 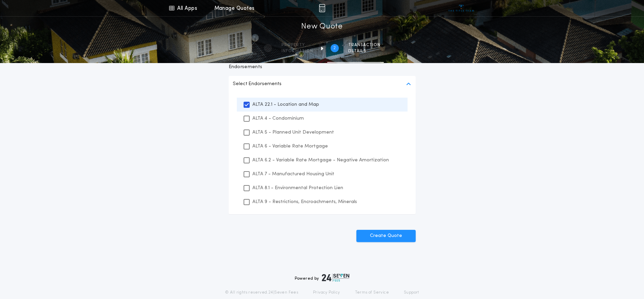 What do you see at coordinates (372, 292) in the screenshot?
I see `a: Terms of Service` at bounding box center [372, 292].